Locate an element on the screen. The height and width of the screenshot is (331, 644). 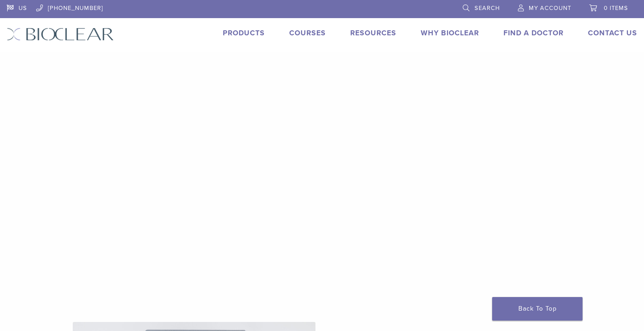
a: Back To Top is located at coordinates (538, 309).